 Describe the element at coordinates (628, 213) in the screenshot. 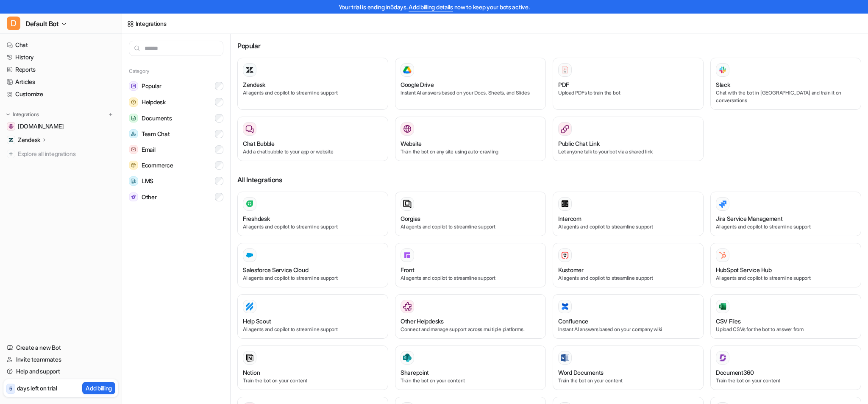

I see `button: IntercomAI agents and copilot to streamline support` at that location.